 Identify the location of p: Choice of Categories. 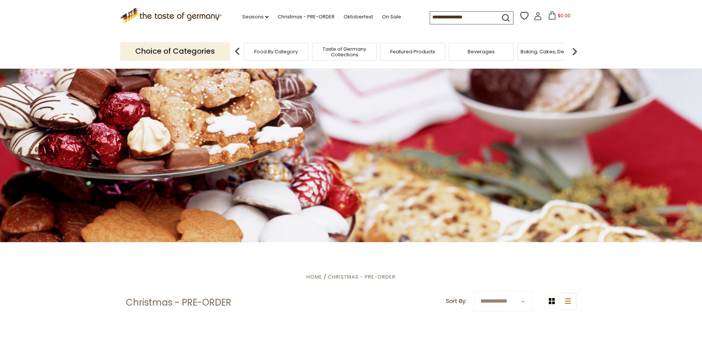
(175, 51).